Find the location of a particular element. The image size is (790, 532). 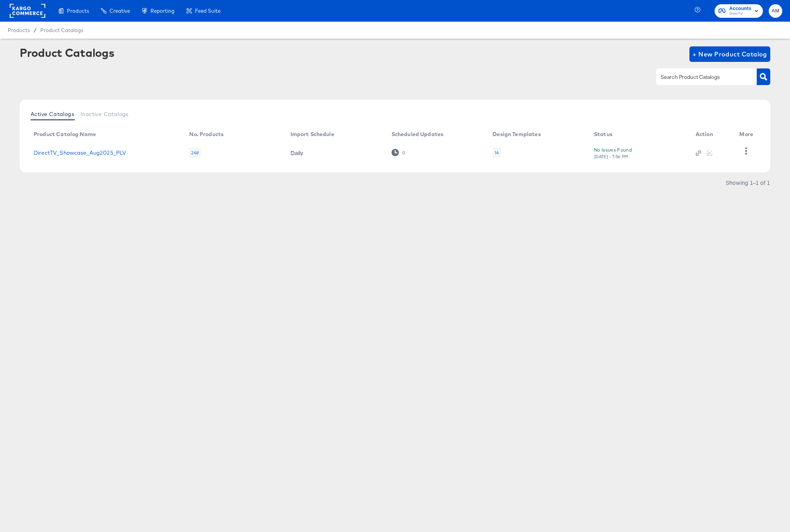

th: Status is located at coordinates (639, 135).